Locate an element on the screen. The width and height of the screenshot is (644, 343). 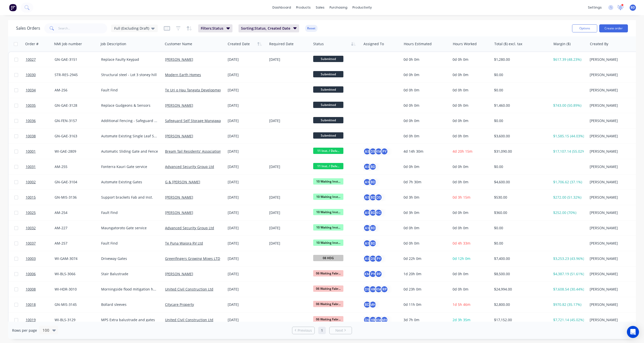
div: Created Date is located at coordinates (239, 44).